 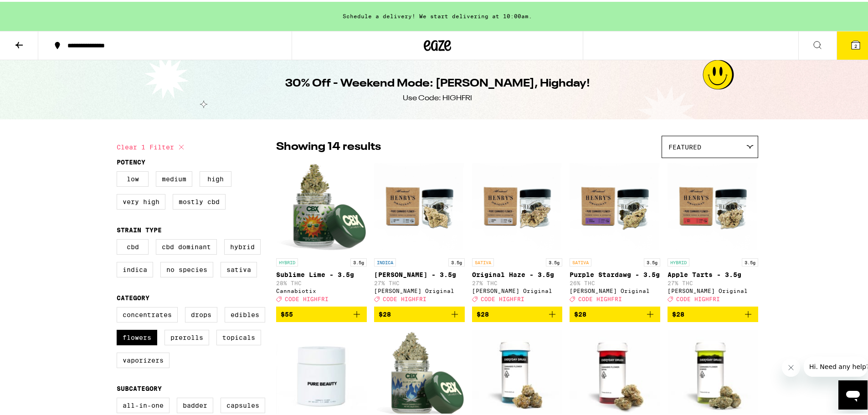 I want to click on label: Mostly CBD, so click(x=199, y=200).